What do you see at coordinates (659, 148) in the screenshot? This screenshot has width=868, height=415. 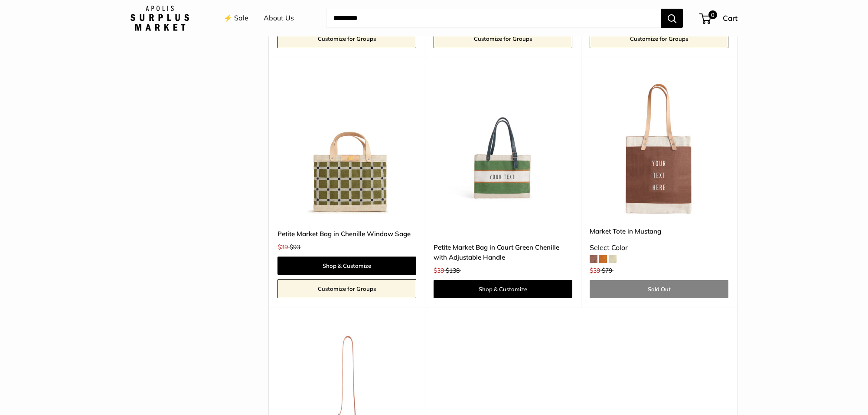 I see `img: Market Tote in Mustang` at bounding box center [659, 148].